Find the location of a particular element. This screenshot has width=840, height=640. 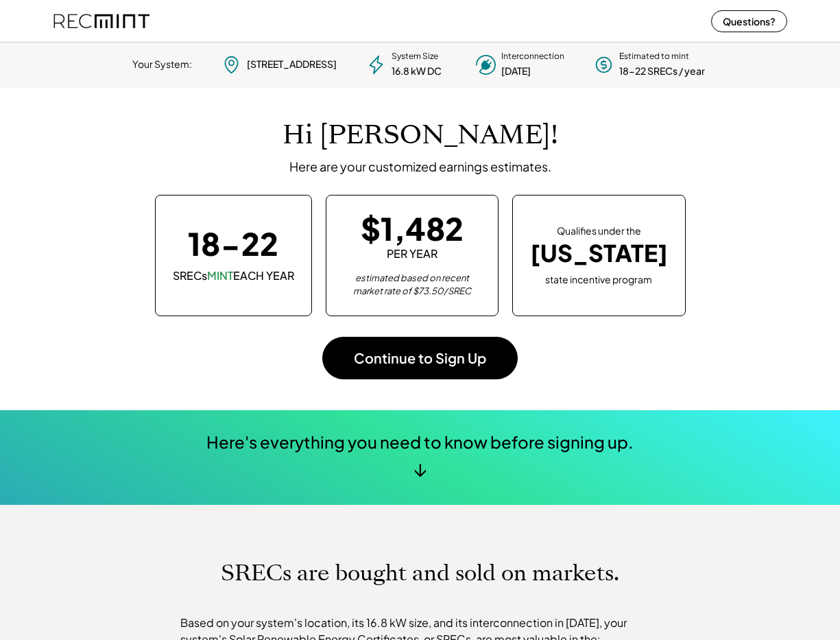

div: Here are your customized earnings estimates. is located at coordinates (420, 166).